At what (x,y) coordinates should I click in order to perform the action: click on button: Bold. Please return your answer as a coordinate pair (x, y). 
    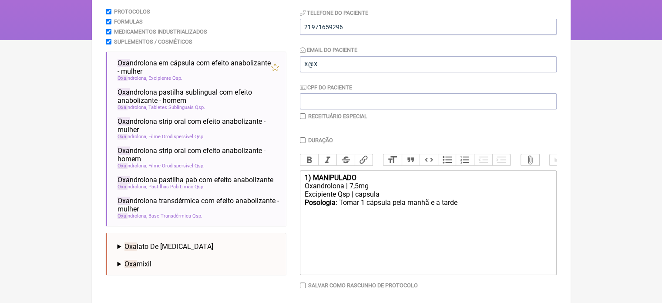
    Looking at the image, I should click on (310, 160).